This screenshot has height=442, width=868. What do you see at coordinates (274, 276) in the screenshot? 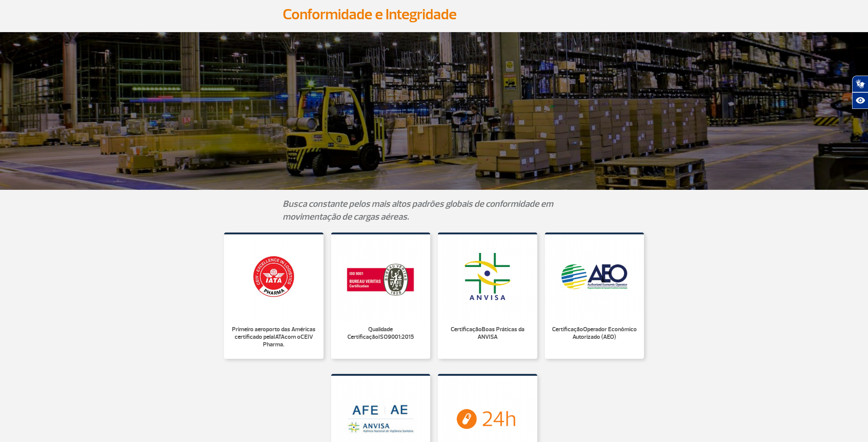
I see `img: Primeiro aeroporto das Américas certificado pela IATA com o CEIV Pharma.` at bounding box center [274, 276].